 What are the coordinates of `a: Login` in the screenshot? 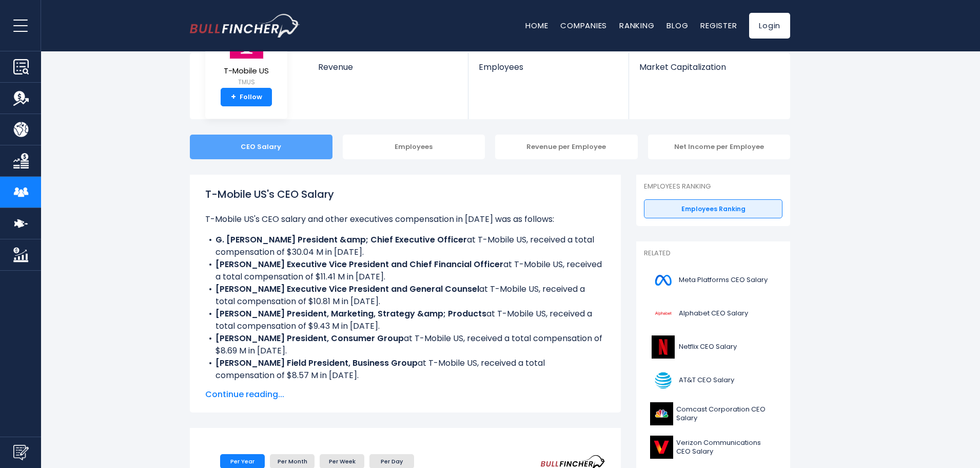 It's located at (770, 25).